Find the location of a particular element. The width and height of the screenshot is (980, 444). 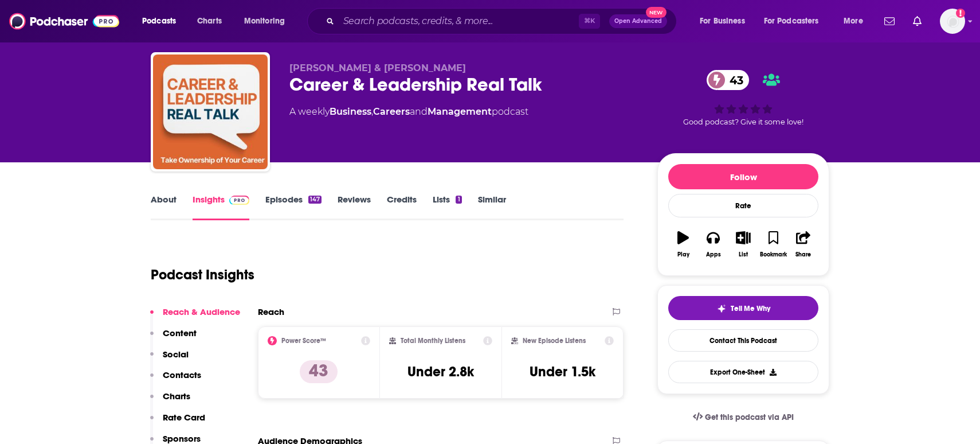

div: Apps is located at coordinates (713, 254).